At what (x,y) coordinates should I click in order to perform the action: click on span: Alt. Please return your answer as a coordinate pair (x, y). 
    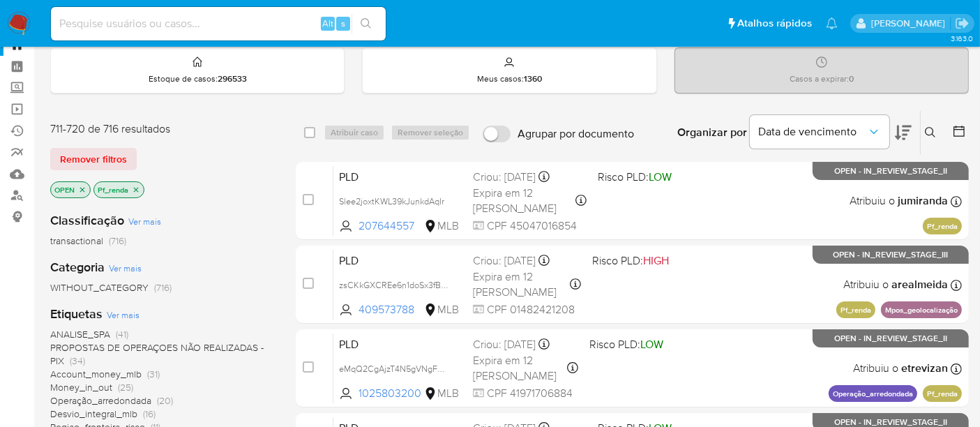
    Looking at the image, I should click on (328, 23).